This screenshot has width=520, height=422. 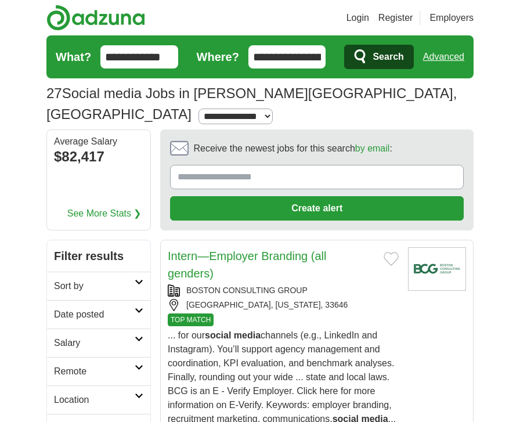 I want to click on a: Advanced, so click(x=443, y=57).